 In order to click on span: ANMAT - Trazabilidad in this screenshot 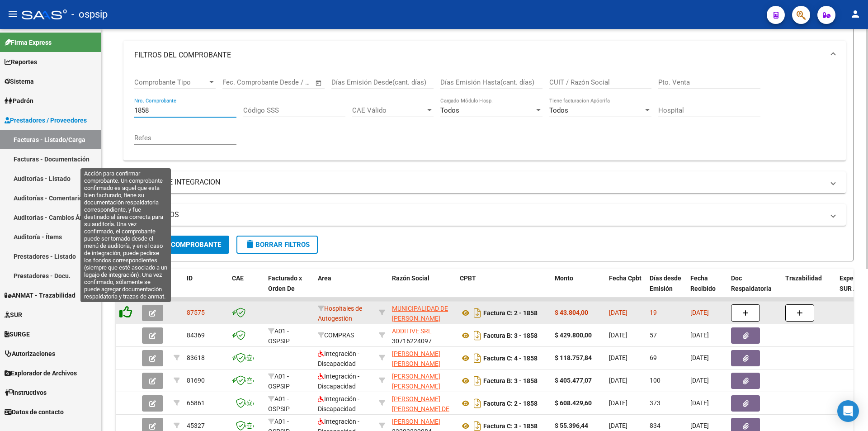, I will do `click(40, 295)`.